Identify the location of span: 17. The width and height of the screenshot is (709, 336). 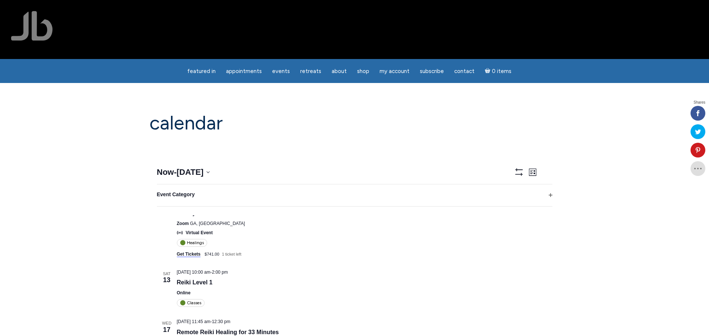
(167, 330).